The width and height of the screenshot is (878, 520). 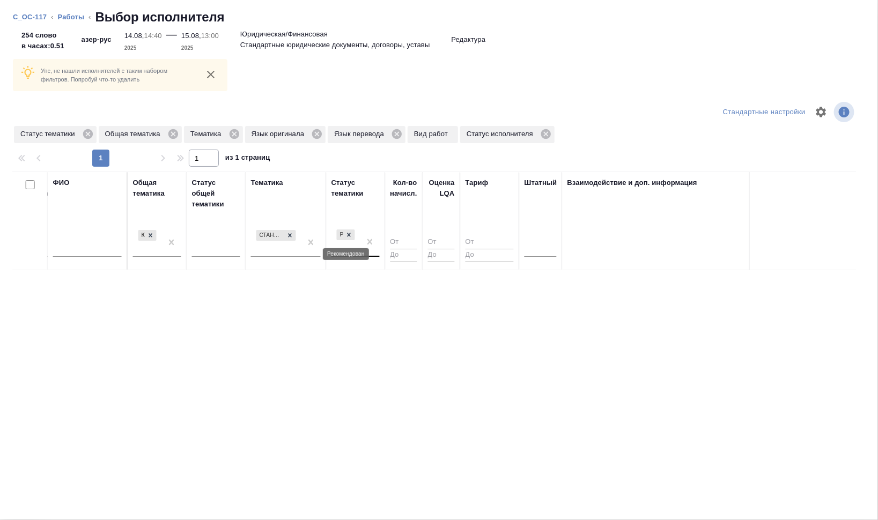 I want to click on p: 14:40, so click(x=153, y=35).